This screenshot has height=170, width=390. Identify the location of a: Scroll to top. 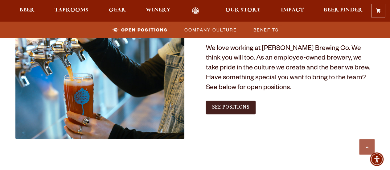
(367, 147).